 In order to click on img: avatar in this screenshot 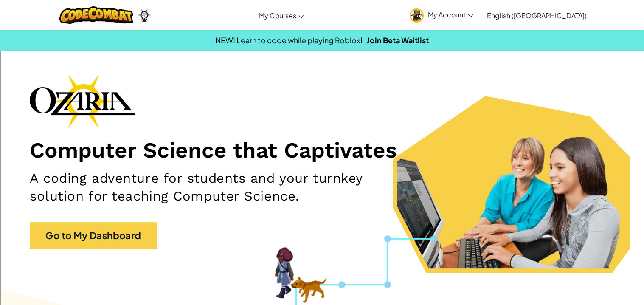, I will do `click(417, 15)`.